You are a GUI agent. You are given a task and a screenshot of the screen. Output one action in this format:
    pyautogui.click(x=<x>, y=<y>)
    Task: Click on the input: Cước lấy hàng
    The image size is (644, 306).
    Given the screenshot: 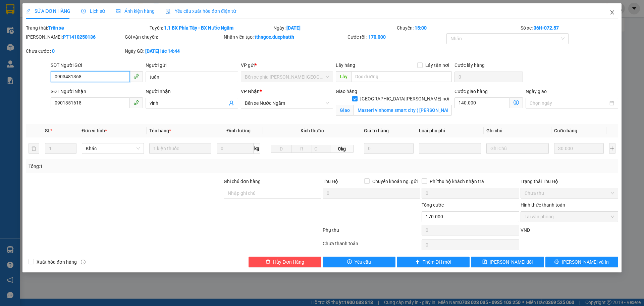 What is the action you would take?
    pyautogui.click(x=489, y=77)
    